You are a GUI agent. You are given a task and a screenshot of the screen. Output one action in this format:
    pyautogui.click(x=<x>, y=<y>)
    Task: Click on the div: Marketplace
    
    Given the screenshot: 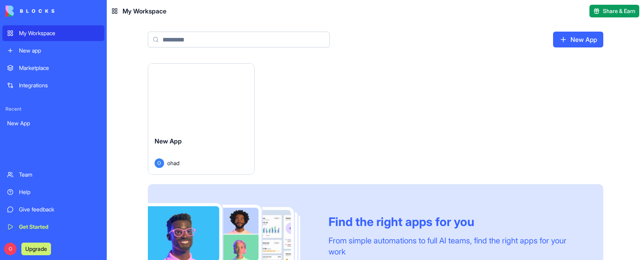 What is the action you would take?
    pyautogui.click(x=59, y=68)
    